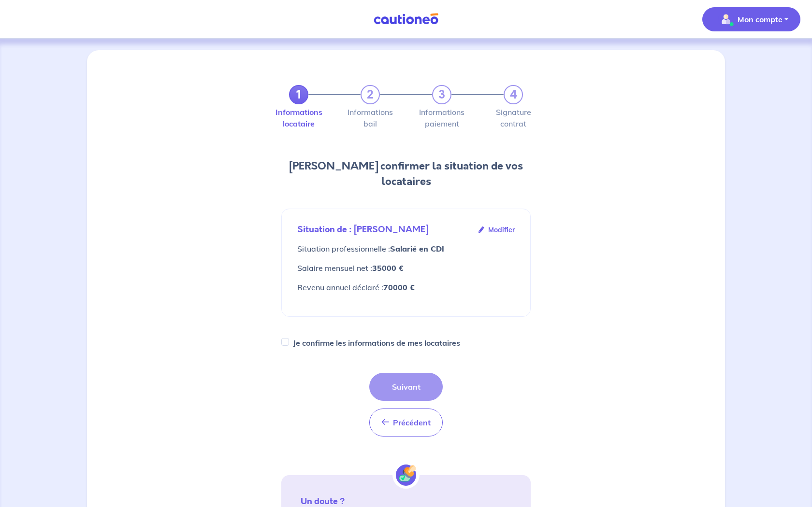 This screenshot has height=507, width=812. Describe the element at coordinates (406, 249) in the screenshot. I see `p: Situation professionnelle :` at that location.